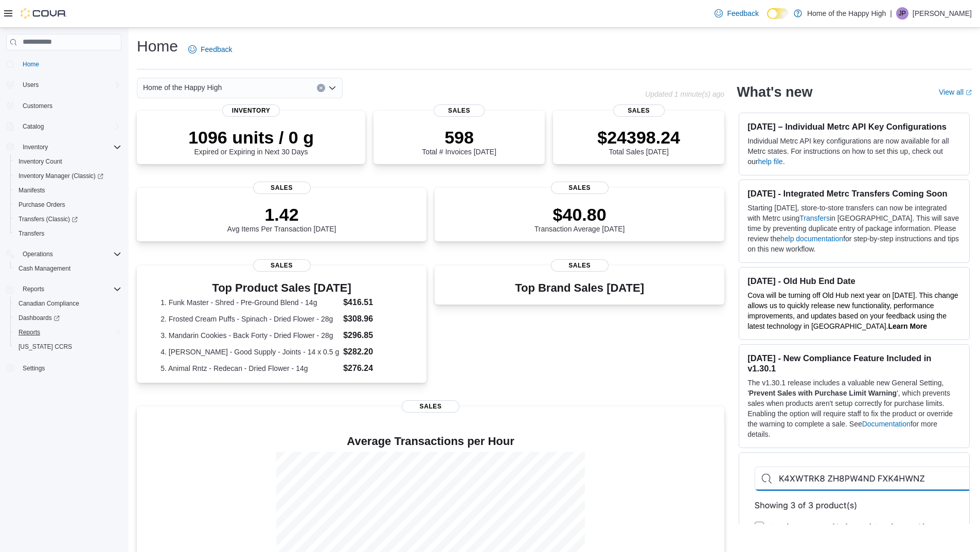 The width and height of the screenshot is (980, 552). Describe the element at coordinates (685, 94) in the screenshot. I see `p: Updated 1 minute(s) ago` at that location.